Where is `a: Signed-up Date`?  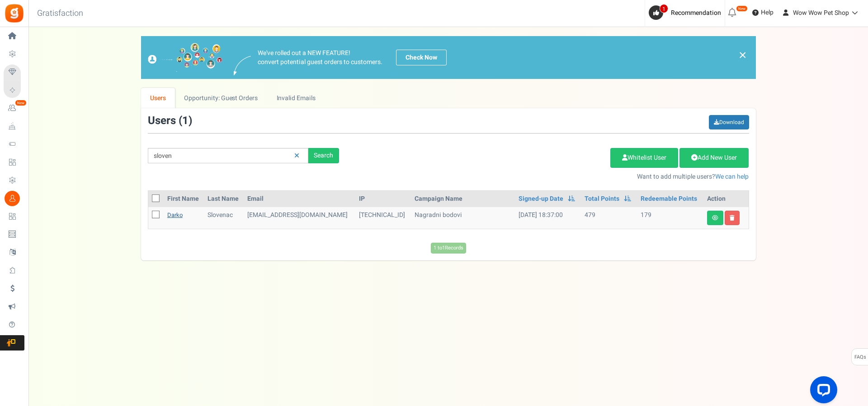
a: Signed-up Date is located at coordinates (541, 199).